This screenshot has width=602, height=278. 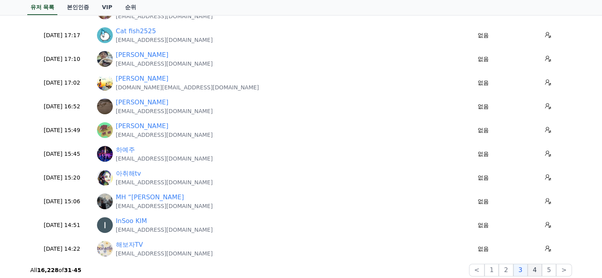 I want to click on button: 2, so click(x=506, y=270).